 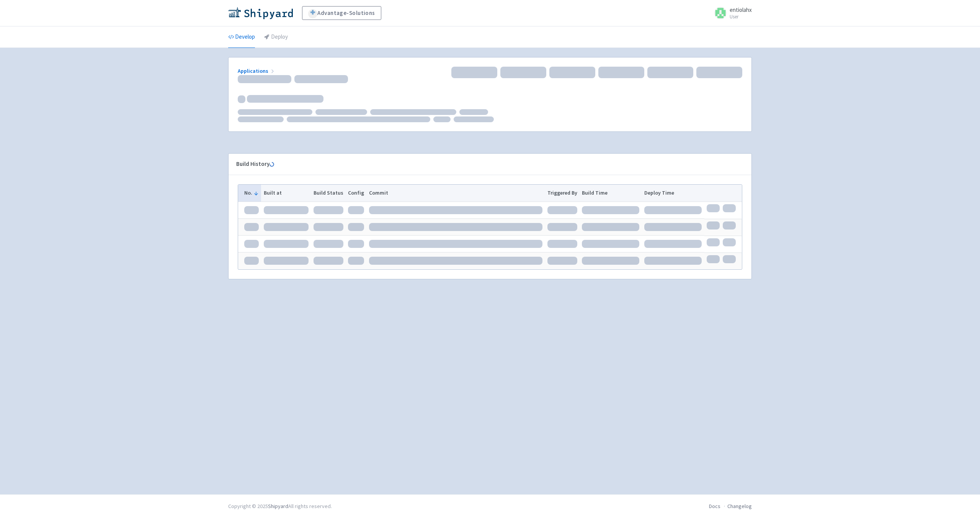 I want to click on th: Deploy Time, so click(x=673, y=193).